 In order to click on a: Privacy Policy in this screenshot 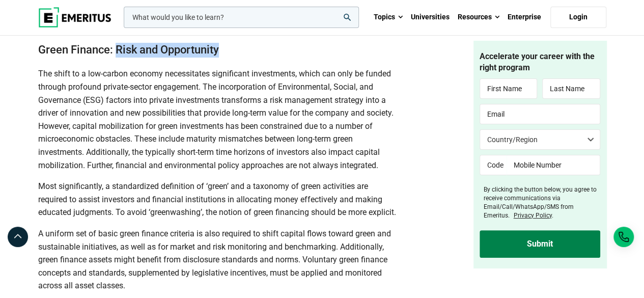, I will do `click(532, 216)`.